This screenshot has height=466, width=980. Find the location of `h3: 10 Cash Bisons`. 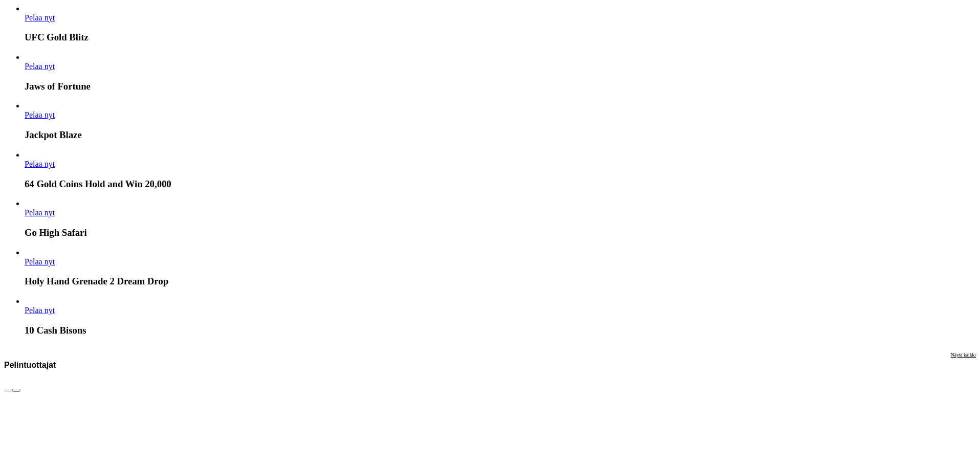

h3: 10 Cash Bisons is located at coordinates (500, 331).